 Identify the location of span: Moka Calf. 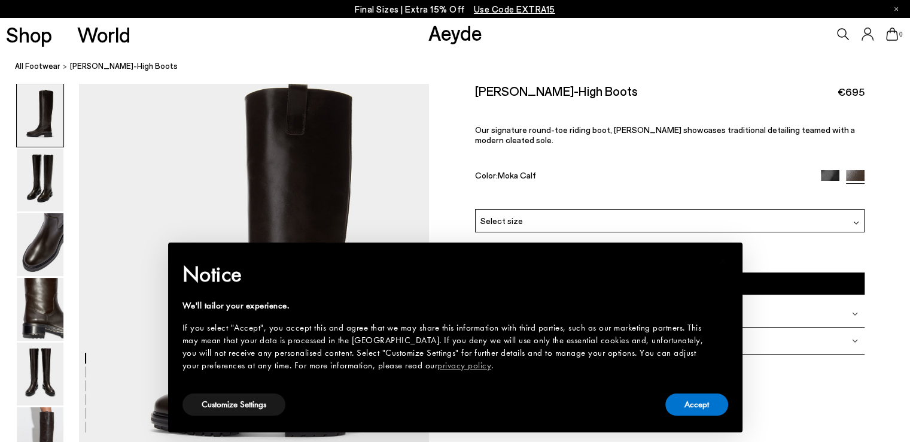
(517, 175).